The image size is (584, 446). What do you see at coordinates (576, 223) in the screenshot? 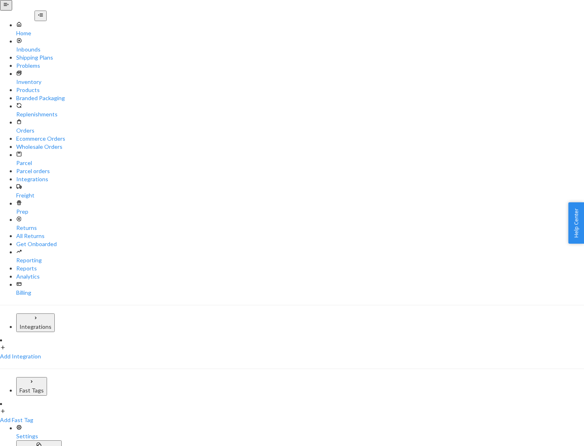
I see `span: Help Center` at bounding box center [576, 223].